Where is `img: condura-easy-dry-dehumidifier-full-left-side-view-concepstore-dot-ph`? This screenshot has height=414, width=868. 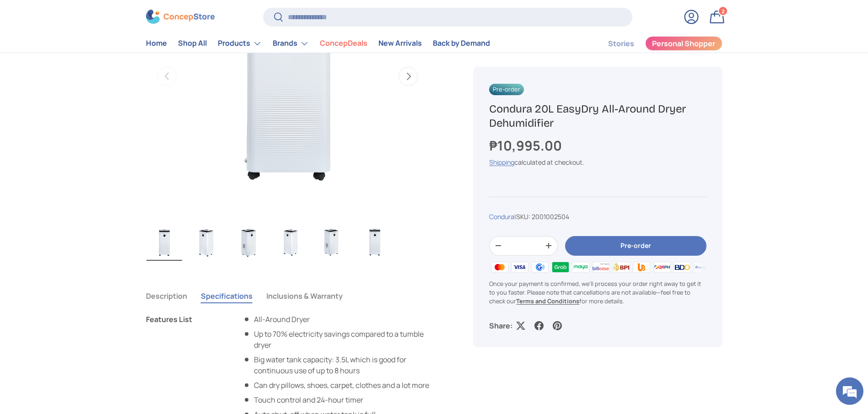
img: condura-easy-dry-dehumidifier-full-left-side-view-concepstore-dot-ph is located at coordinates (291, 242).